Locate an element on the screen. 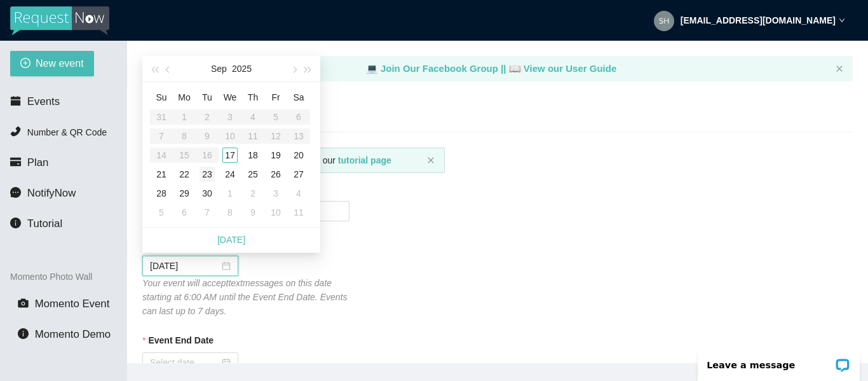  td: 2025-10-08 is located at coordinates (230, 213).